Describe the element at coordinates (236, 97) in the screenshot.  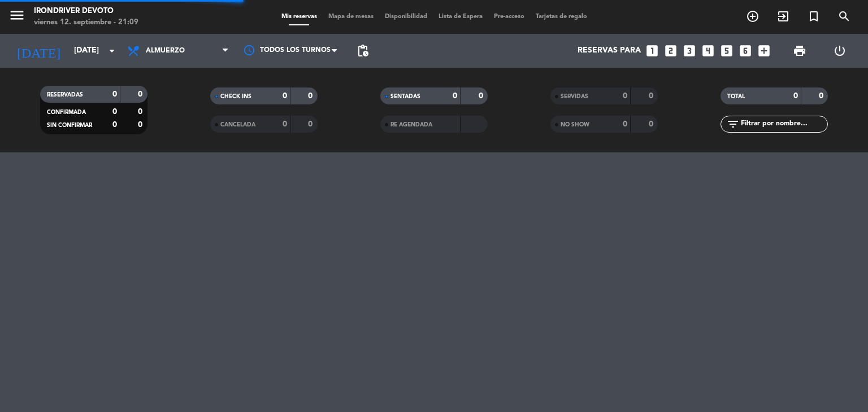
I see `span: CHECK INS` at that location.